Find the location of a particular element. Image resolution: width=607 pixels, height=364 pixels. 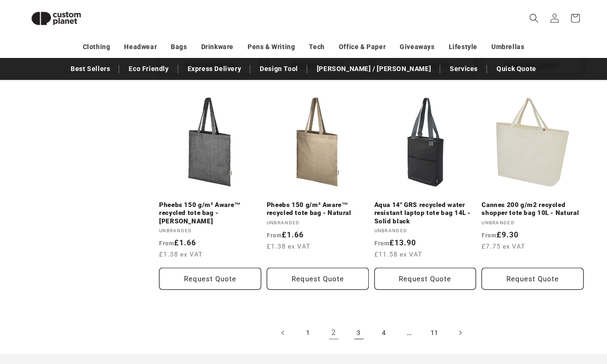

a: Aqua 14" GRS recycled water resistant laptop tote bag 14L - Solid black is located at coordinates (425, 213).